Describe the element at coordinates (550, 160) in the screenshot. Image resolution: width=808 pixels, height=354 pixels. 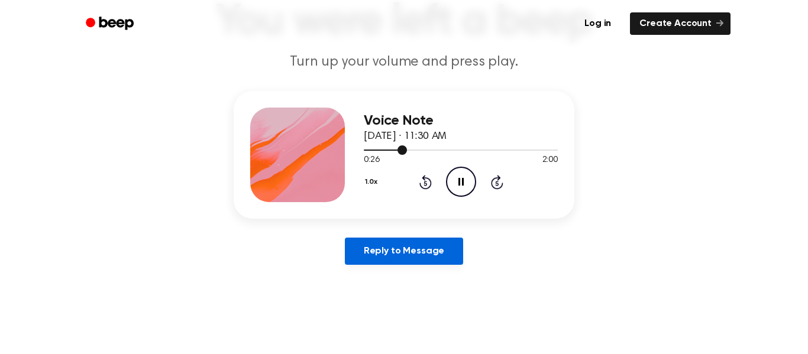
I see `span: 2:00` at that location.